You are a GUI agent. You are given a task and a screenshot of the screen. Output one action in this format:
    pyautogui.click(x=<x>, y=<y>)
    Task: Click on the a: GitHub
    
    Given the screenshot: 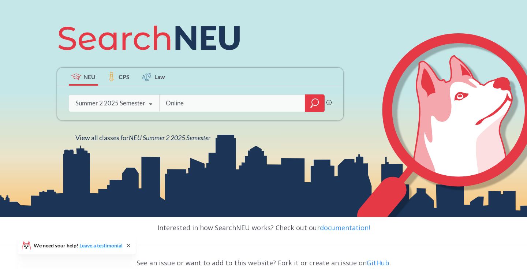 What is the action you would take?
    pyautogui.click(x=378, y=263)
    